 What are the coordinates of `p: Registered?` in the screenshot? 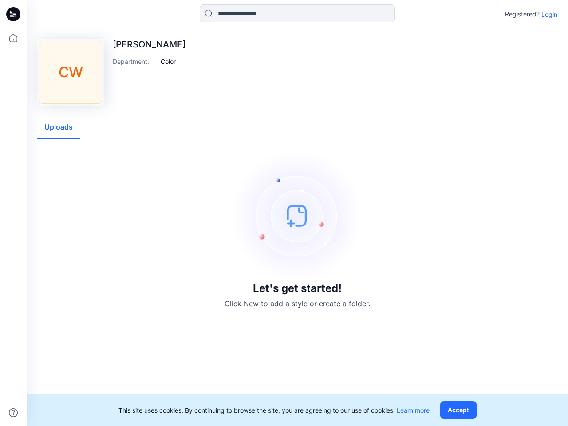 It's located at (523, 14).